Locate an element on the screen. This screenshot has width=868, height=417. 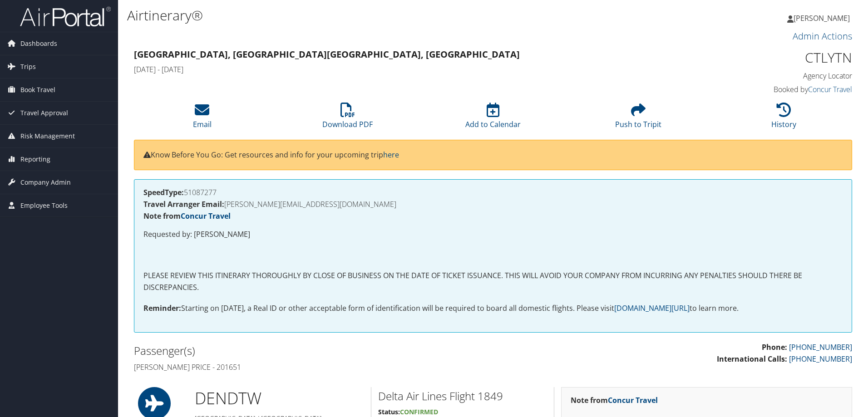
a: Push to Tripit is located at coordinates (638, 119).